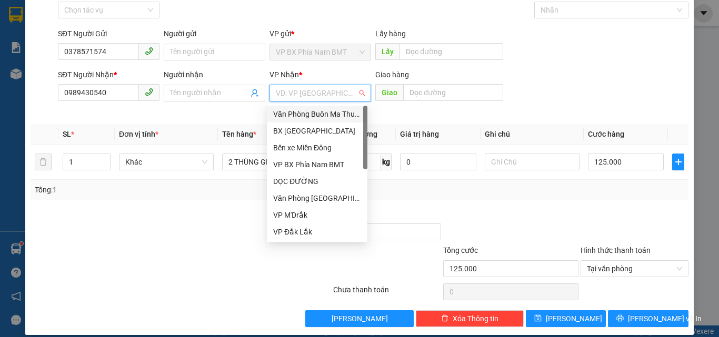 The image size is (719, 337). I want to click on div: Văn Phòng Tân Phú, so click(317, 198).